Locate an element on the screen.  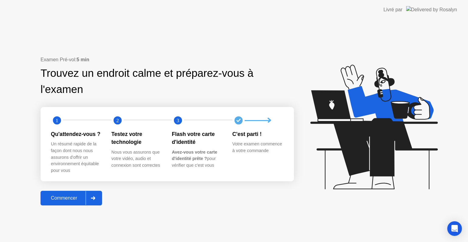
div: Nous vous assurons que votre vidéo, audio et connexion sont correctes is located at coordinates (137, 159).